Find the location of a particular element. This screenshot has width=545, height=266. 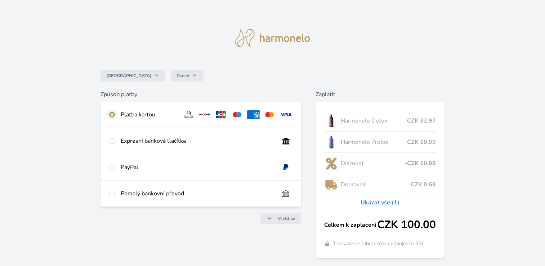

a: Vrátit se is located at coordinates (280, 218).